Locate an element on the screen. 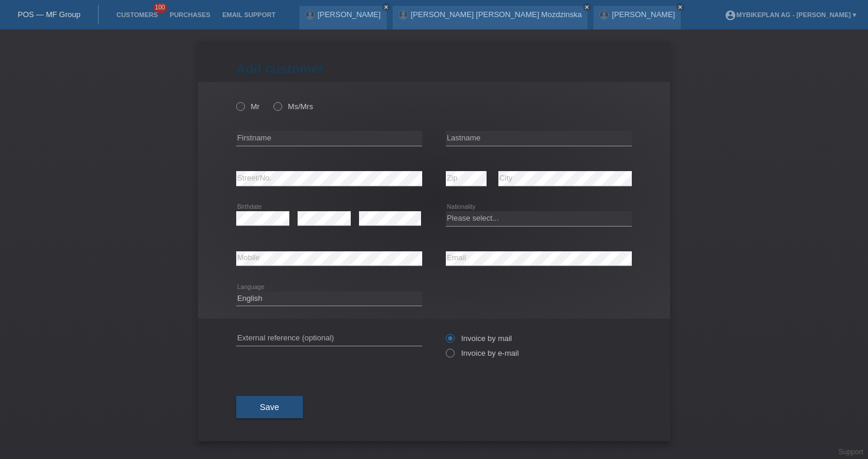 The width and height of the screenshot is (868, 459). input: Invoice by mail is located at coordinates (449, 341).